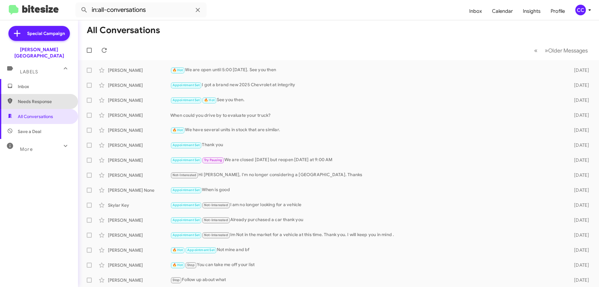  Describe the element at coordinates (29, 131) in the screenshot. I see `span: Save a Deal` at that location.